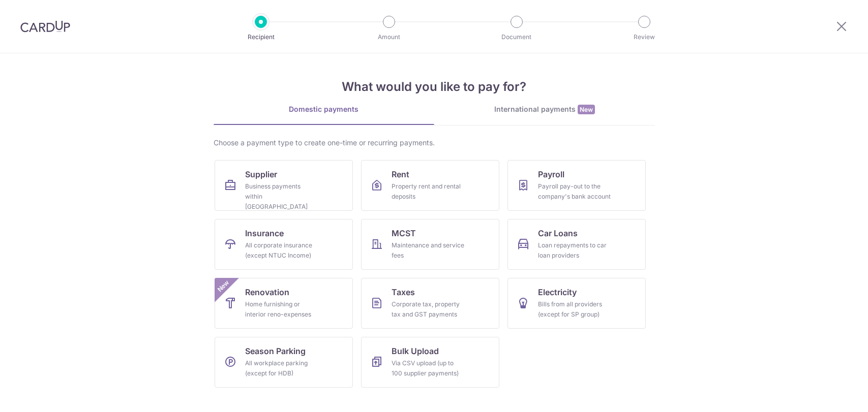 The image size is (868, 412). I want to click on div: Home furnishing or interior reno-expenses, so click(282, 310).